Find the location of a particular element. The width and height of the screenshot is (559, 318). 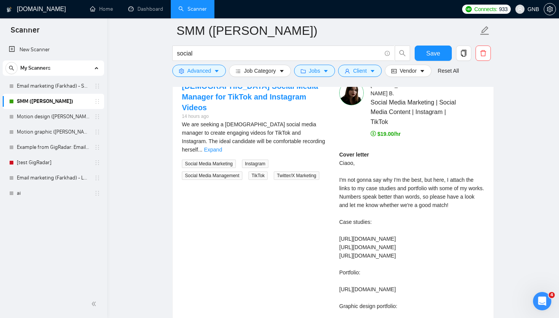

button: idcardVendorcaret-down is located at coordinates (408, 71).